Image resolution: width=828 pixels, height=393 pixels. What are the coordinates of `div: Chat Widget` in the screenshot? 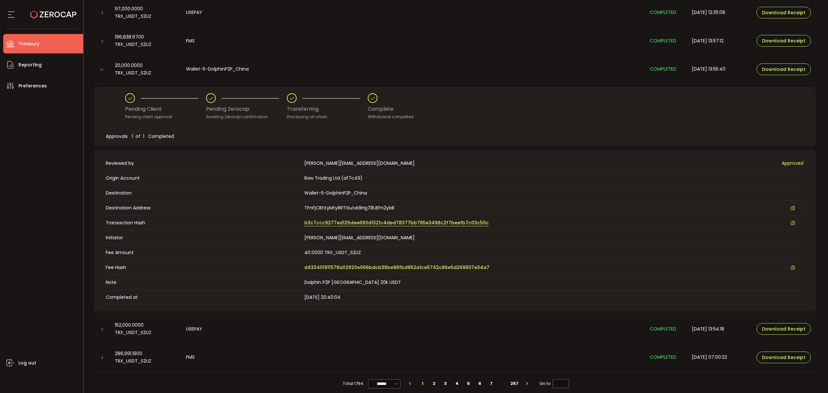 It's located at (812, 377).